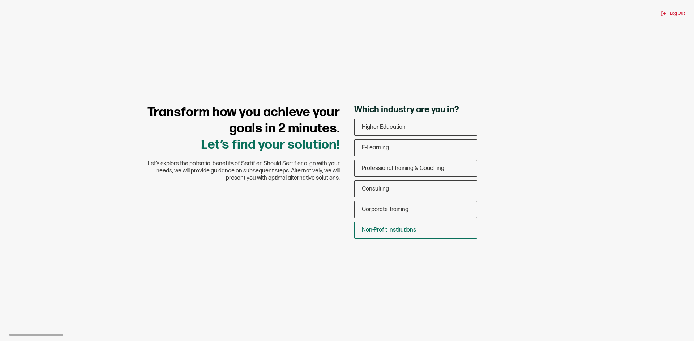 This screenshot has height=341, width=694. I want to click on span: Let’s explore the potential benefits of Sertifier. Should Sertifier align with your needs, we wil..., so click(238, 171).